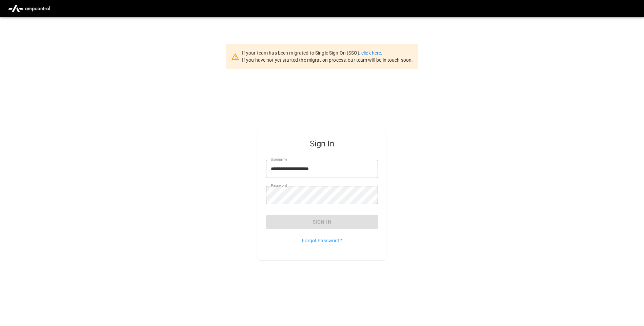 This screenshot has height=326, width=644. What do you see at coordinates (29, 9) in the screenshot?
I see `img: ampcontrol.io logo` at bounding box center [29, 9].